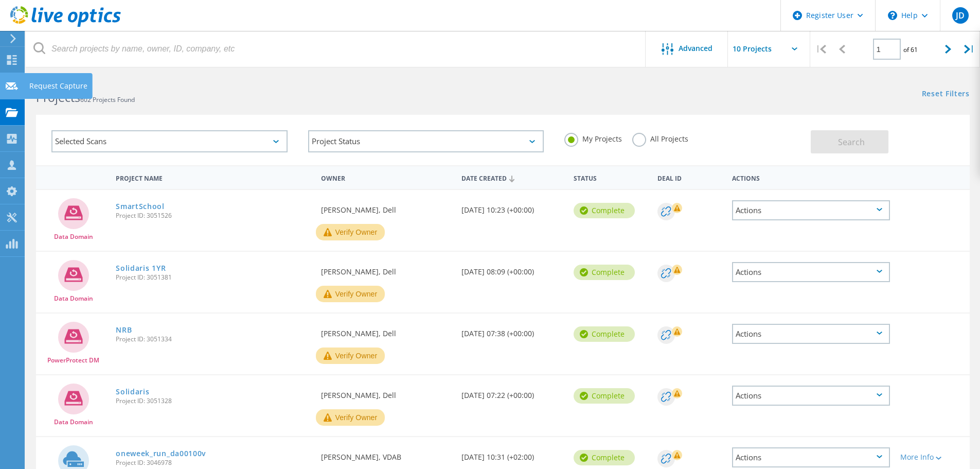 Image resolution: width=980 pixels, height=469 pixels. What do you see at coordinates (213, 463) in the screenshot?
I see `span: Project ID: 3046978` at bounding box center [213, 463].